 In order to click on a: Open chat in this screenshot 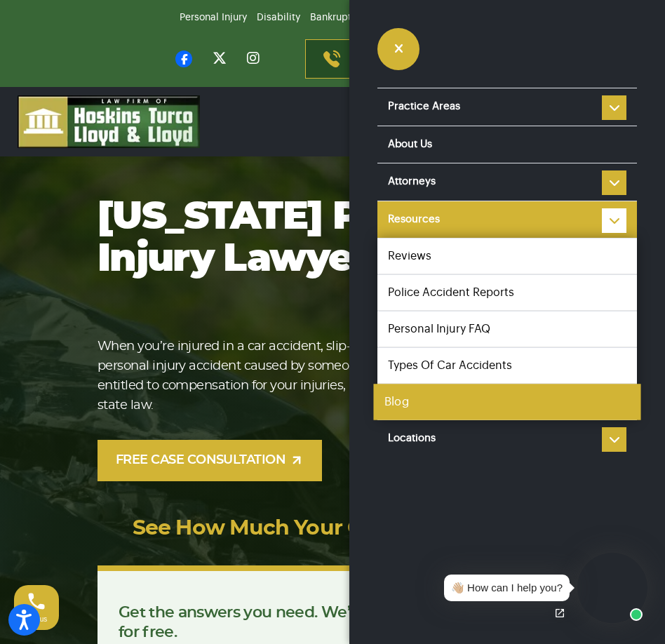, I will do `click(560, 613)`.